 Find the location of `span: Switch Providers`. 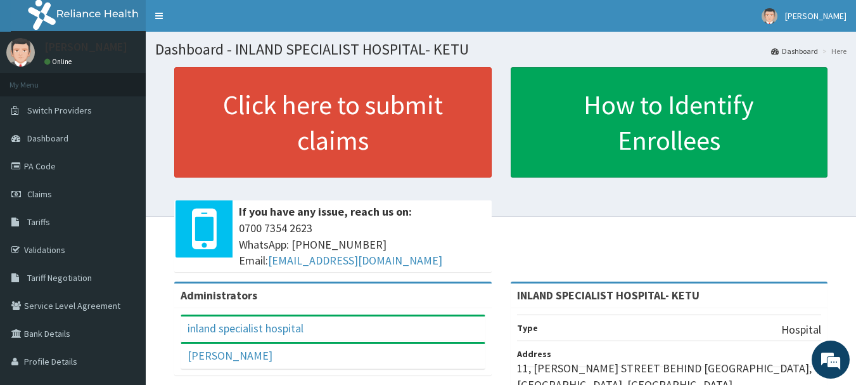

span: Switch Providers is located at coordinates (60, 110).